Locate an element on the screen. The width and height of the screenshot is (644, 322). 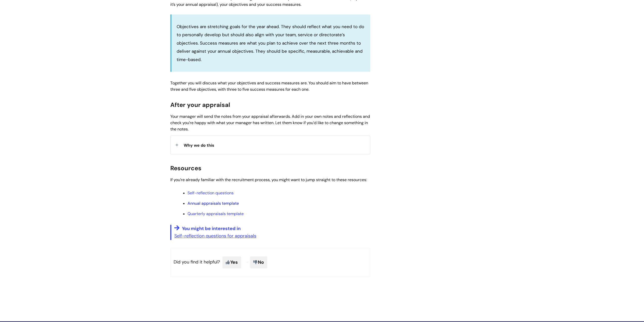
a: Quarterly appraisals template is located at coordinates (216, 213).